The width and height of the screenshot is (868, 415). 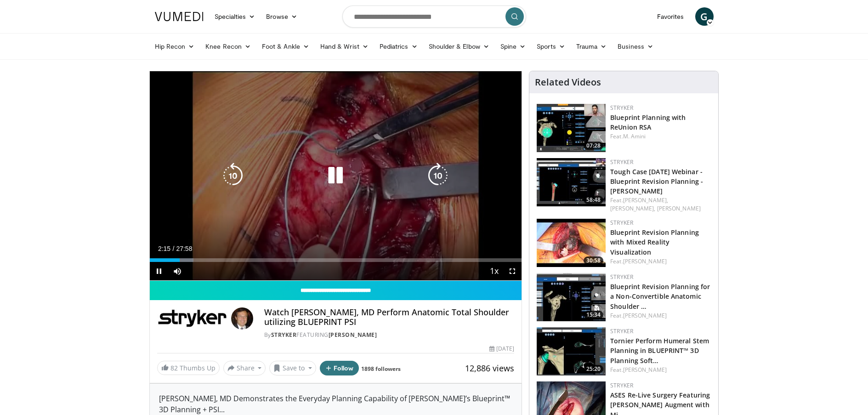 I want to click on a: Pediatrics, so click(x=398, y=47).